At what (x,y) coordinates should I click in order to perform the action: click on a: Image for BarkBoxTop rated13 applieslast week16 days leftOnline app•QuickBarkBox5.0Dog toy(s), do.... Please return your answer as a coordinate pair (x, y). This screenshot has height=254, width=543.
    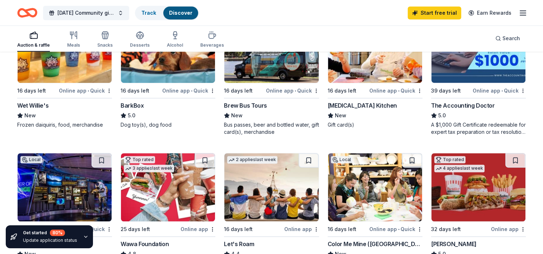
    Looking at the image, I should click on (168, 71).